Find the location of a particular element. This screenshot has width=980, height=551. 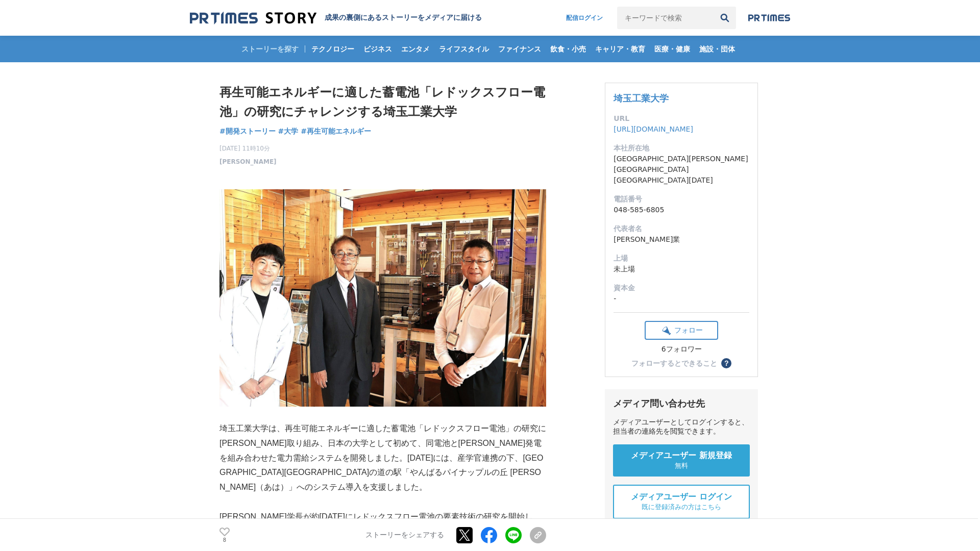

button: フォロー is located at coordinates (682, 330).